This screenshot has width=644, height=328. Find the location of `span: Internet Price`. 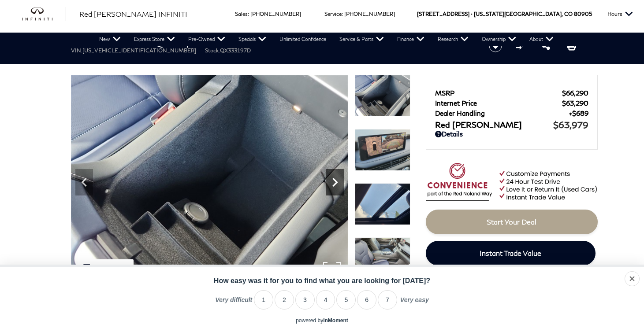

span: Internet Price is located at coordinates (498, 103).